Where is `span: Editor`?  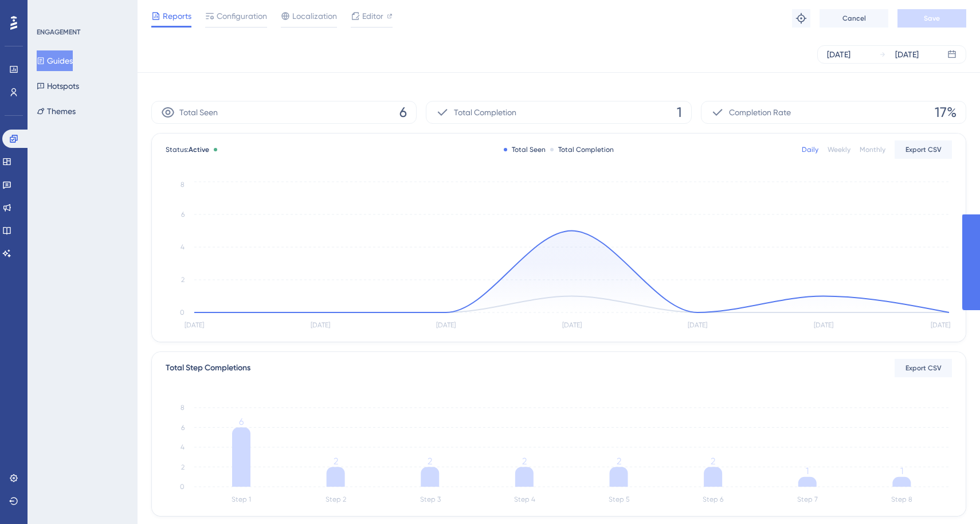 span: Editor is located at coordinates (373, 16).